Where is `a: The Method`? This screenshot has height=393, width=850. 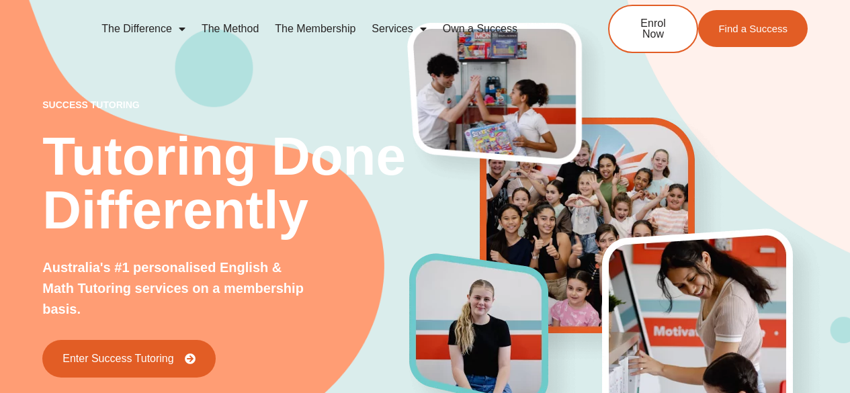
a: The Method is located at coordinates (230, 29).